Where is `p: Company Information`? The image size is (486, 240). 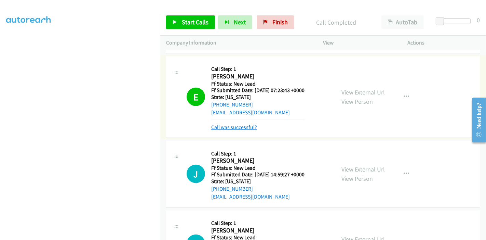 p: Company Information is located at coordinates (238, 43).